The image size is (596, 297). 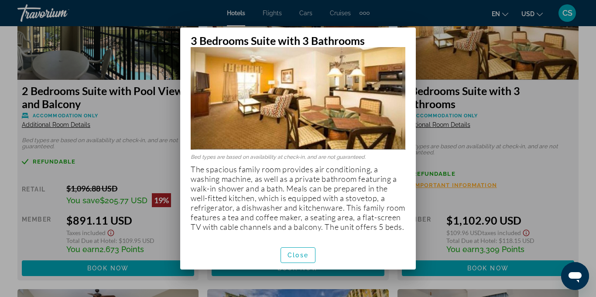 What do you see at coordinates (298, 157) in the screenshot?
I see `p: Bed types are based on availability at check-in, and are not guaranteed.` at bounding box center [298, 157].